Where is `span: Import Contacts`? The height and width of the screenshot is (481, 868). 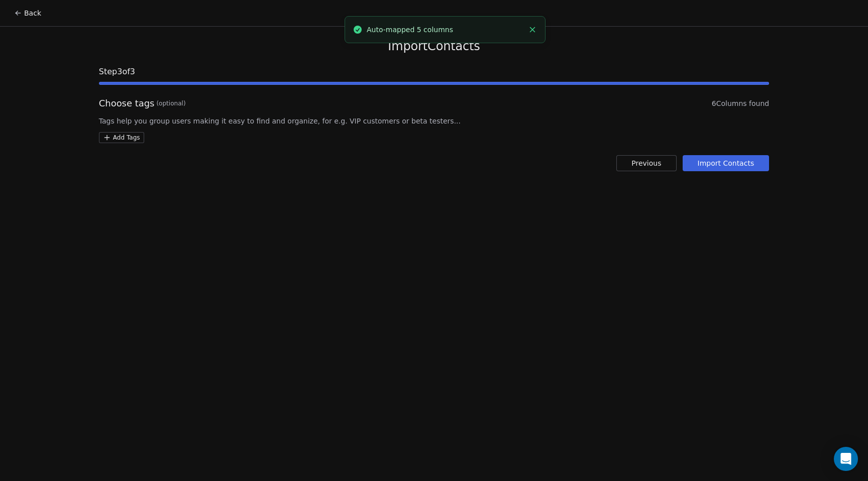
span: Import Contacts is located at coordinates (434, 46).